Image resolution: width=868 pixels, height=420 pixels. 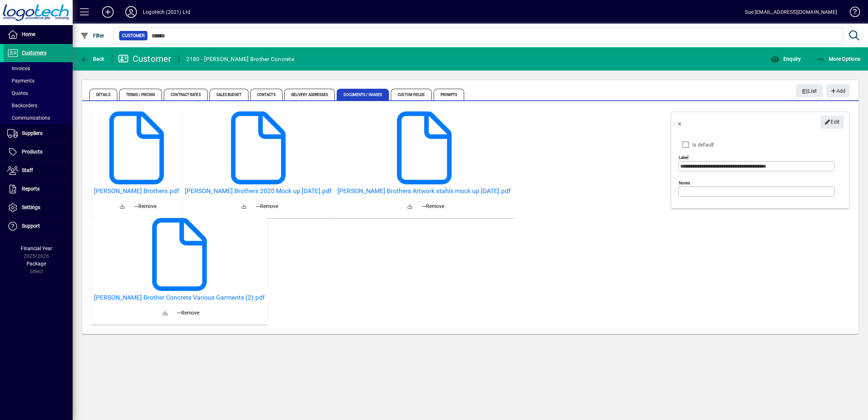 What do you see at coordinates (30, 189) in the screenshot?
I see `span: Reports` at bounding box center [30, 189].